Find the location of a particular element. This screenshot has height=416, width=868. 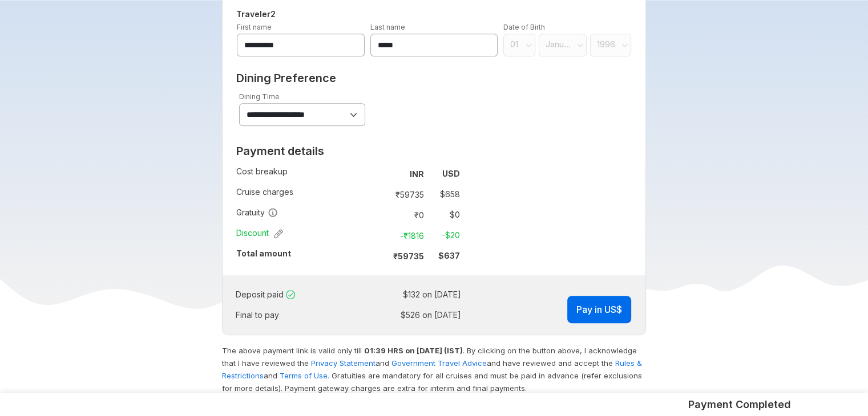

td: Cost breakup is located at coordinates (306, 174).